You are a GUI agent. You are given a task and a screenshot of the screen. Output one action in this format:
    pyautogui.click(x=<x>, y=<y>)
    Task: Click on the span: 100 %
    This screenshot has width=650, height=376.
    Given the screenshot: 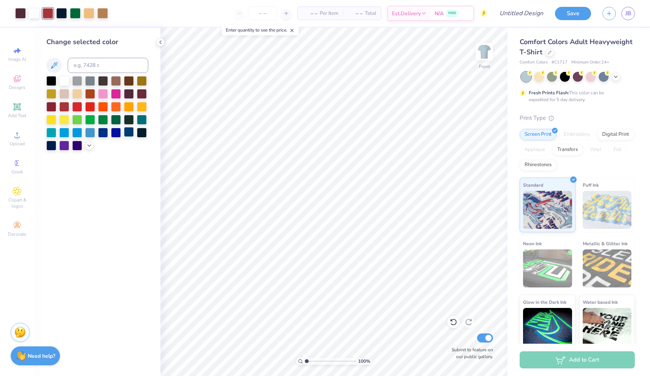 What is the action you would take?
    pyautogui.click(x=364, y=361)
    